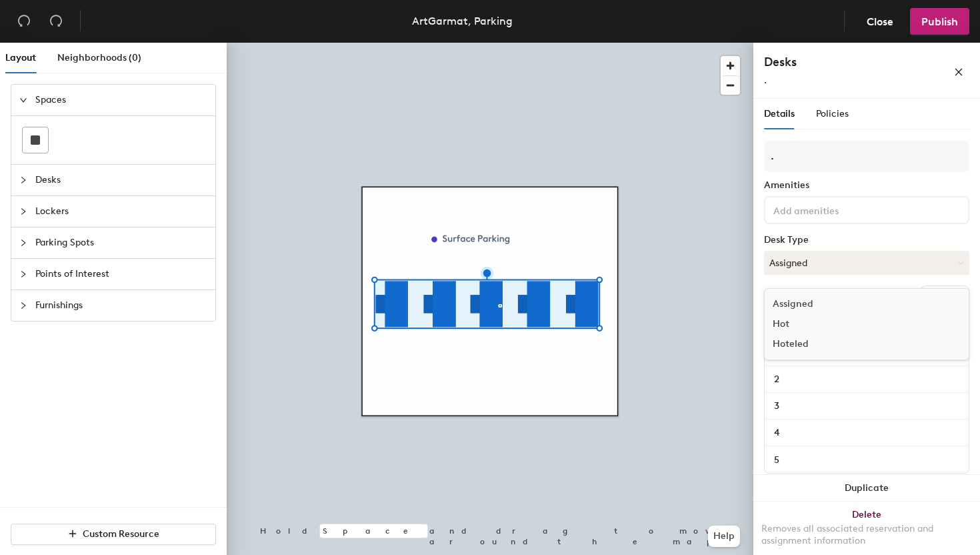 The image size is (980, 555). Describe the element at coordinates (24, 20) in the screenshot. I see `span: undo` at that location.